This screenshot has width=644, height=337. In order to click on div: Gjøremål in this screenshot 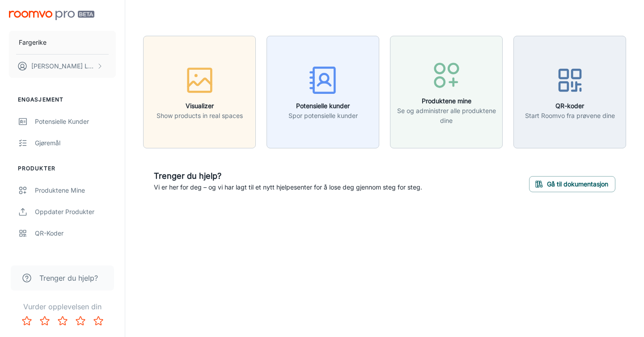, I will do `click(75, 143)`.